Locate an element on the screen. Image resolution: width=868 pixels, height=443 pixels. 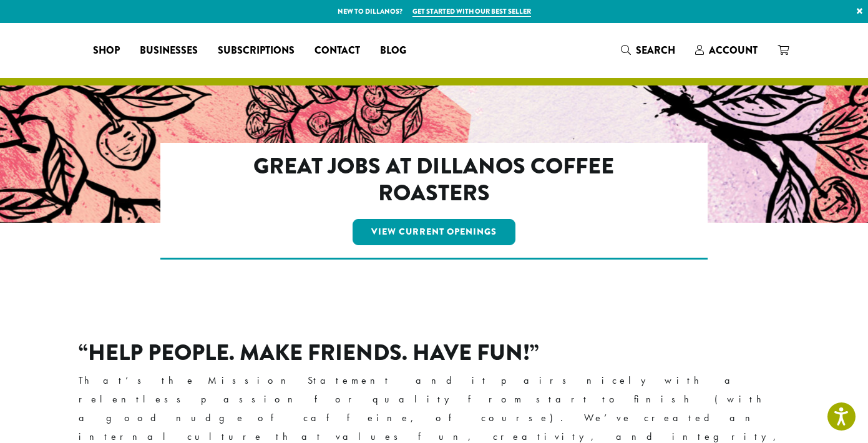
span: Subscriptions is located at coordinates (256, 50).